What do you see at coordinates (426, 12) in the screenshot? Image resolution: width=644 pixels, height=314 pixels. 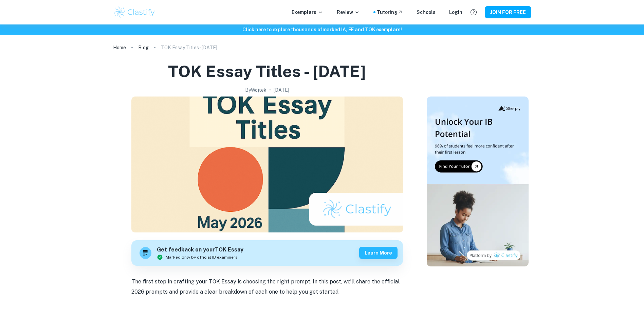 I see `a: Schools` at bounding box center [426, 12].